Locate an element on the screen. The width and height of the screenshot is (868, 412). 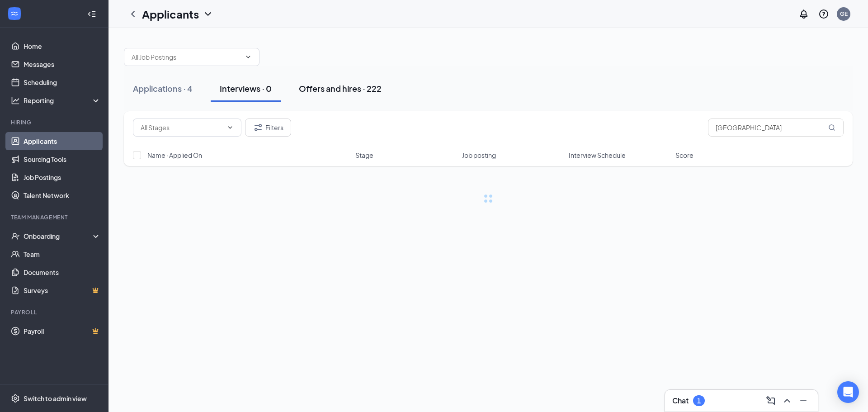
a: Home is located at coordinates (62, 46).